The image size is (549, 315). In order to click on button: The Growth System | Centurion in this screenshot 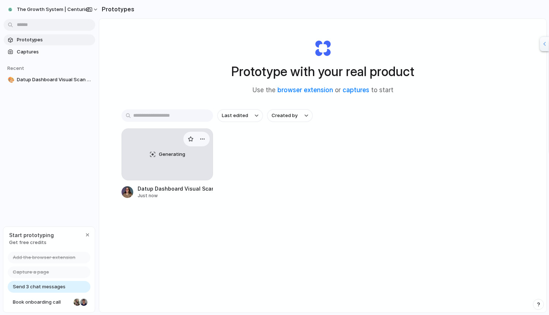, I will do `click(53, 10)`.